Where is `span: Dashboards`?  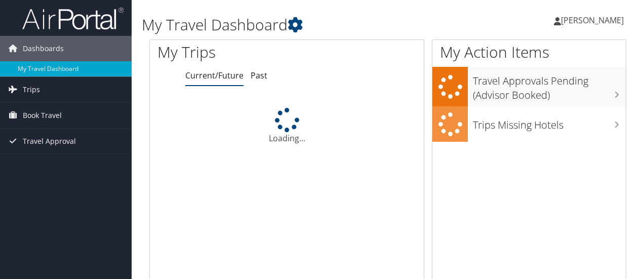
span: Dashboards is located at coordinates (43, 49).